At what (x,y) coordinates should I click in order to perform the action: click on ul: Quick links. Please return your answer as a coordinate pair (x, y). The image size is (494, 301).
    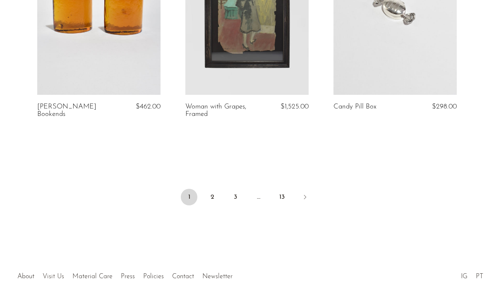
    Looking at the image, I should click on (125, 275).